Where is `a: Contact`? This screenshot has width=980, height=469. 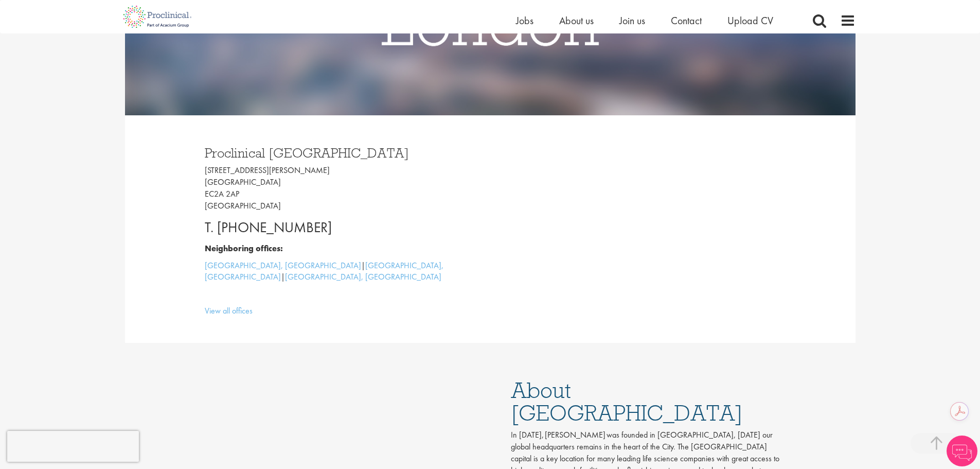 a: Contact is located at coordinates (687, 20).